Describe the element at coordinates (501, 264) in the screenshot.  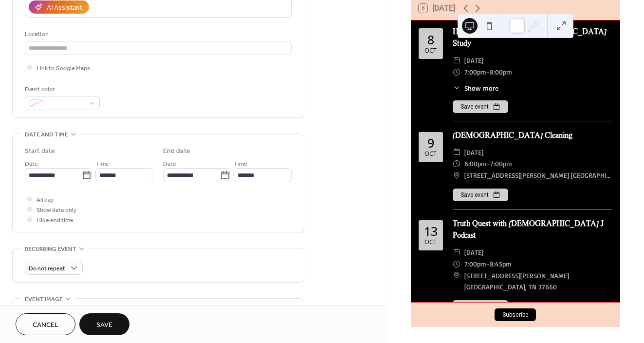
I see `span: 8:45pm` at that location.